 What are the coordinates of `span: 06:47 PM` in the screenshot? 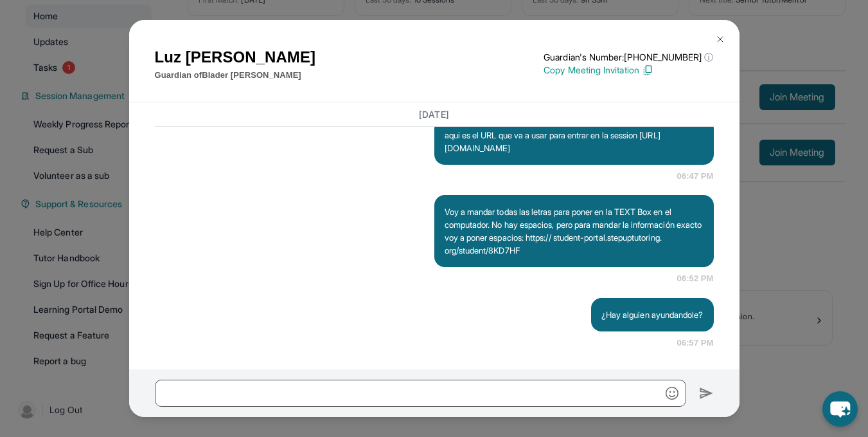 It's located at (695, 176).